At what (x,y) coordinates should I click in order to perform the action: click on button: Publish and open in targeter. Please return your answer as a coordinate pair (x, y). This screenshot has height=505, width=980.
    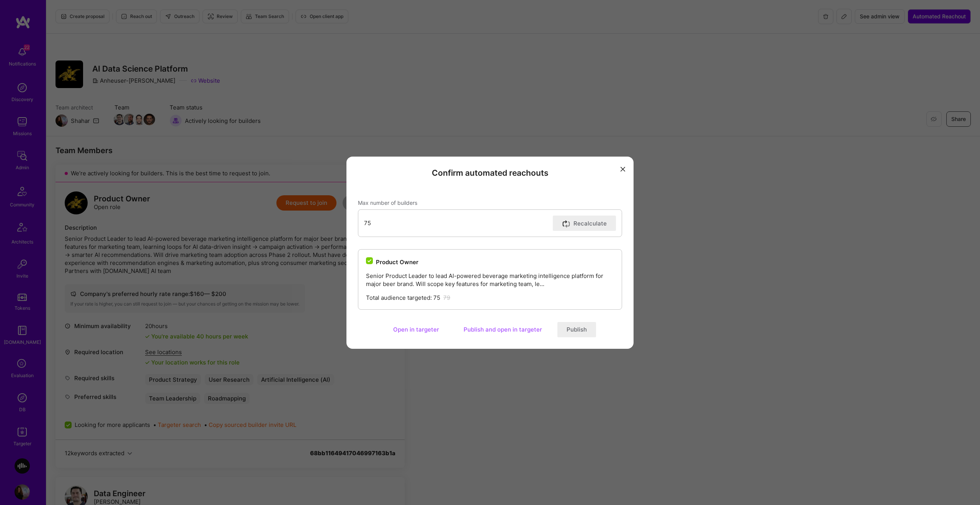
    Looking at the image, I should click on (503, 330).